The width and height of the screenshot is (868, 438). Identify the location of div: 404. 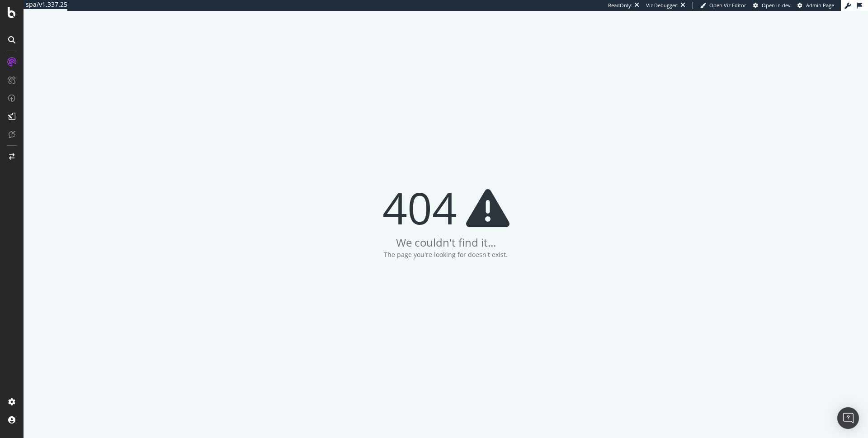
(446, 208).